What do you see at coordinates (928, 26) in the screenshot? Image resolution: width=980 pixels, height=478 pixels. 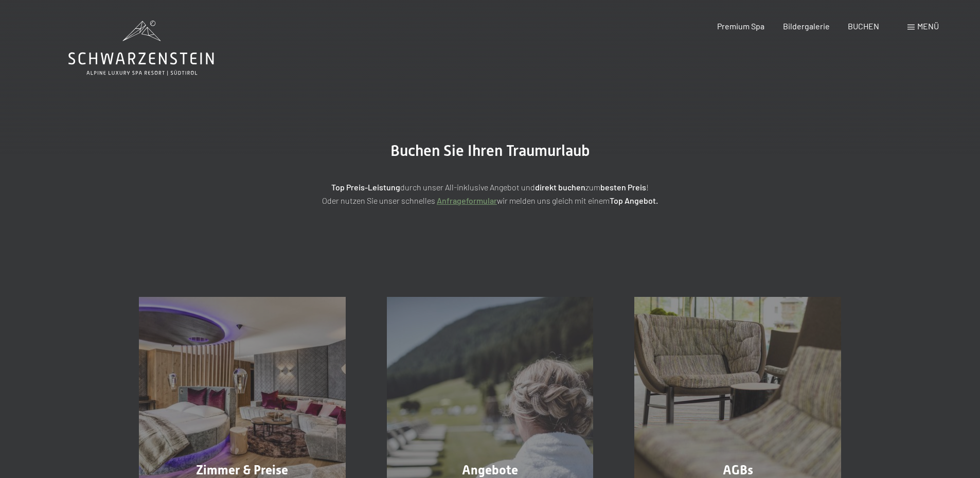 I see `span: Menü` at bounding box center [928, 26].